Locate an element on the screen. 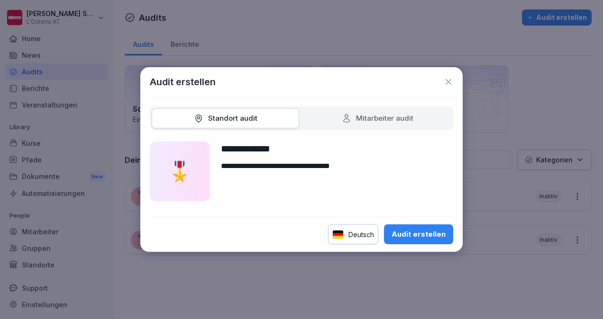 The width and height of the screenshot is (603, 319). button: Audit erstellen is located at coordinates (418, 235).